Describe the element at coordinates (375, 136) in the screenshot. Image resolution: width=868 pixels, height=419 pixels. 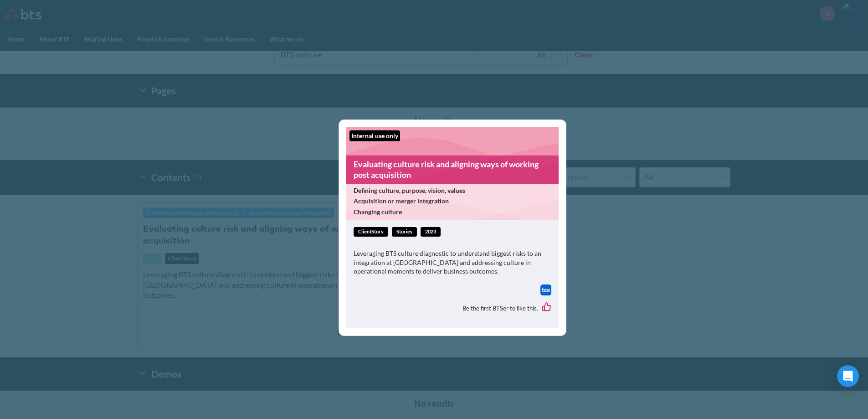
I see `div: Internal use only` at that location.